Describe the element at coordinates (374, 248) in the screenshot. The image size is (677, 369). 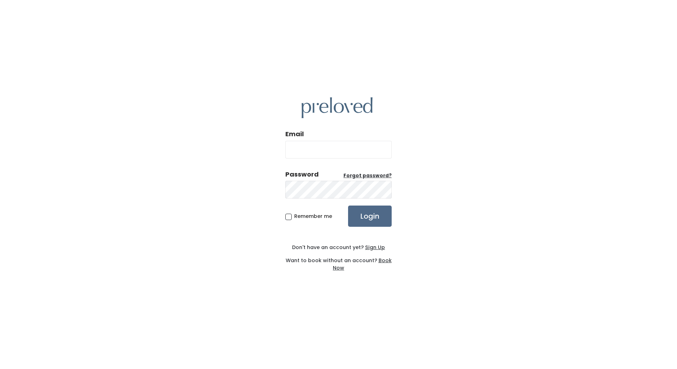
I see `a: Sign Up` at that location.